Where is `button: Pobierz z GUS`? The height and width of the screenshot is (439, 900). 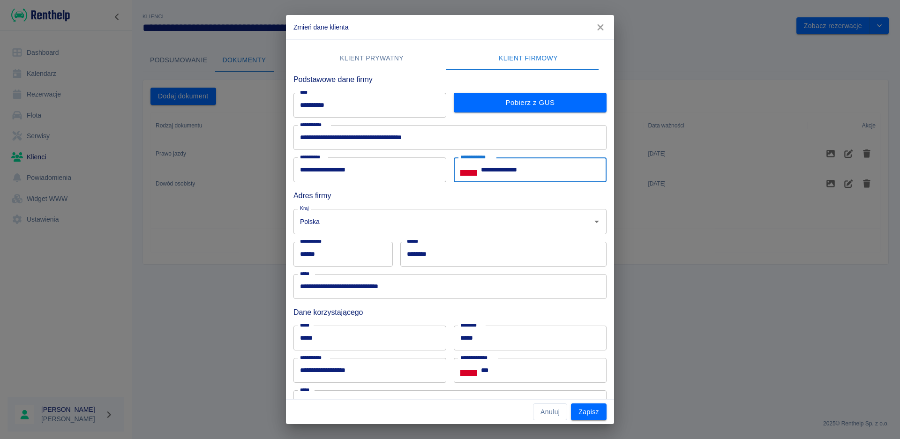
button: Pobierz z GUS is located at coordinates (530, 103).